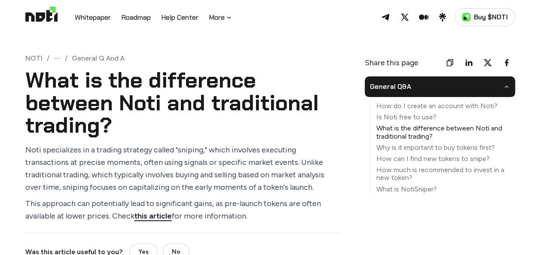  Describe the element at coordinates (153, 216) in the screenshot. I see `strong: this article` at that location.